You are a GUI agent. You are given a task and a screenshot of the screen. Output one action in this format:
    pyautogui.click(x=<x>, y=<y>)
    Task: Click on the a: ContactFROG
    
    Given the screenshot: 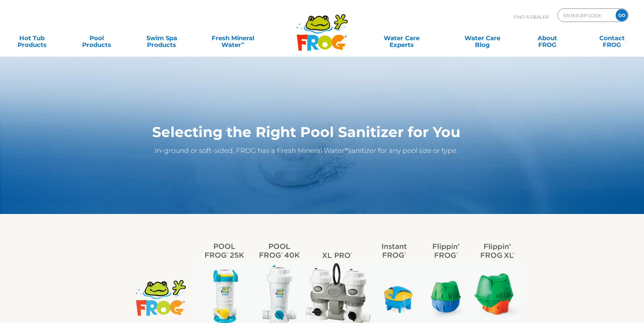 What is the action you would take?
    pyautogui.click(x=612, y=38)
    